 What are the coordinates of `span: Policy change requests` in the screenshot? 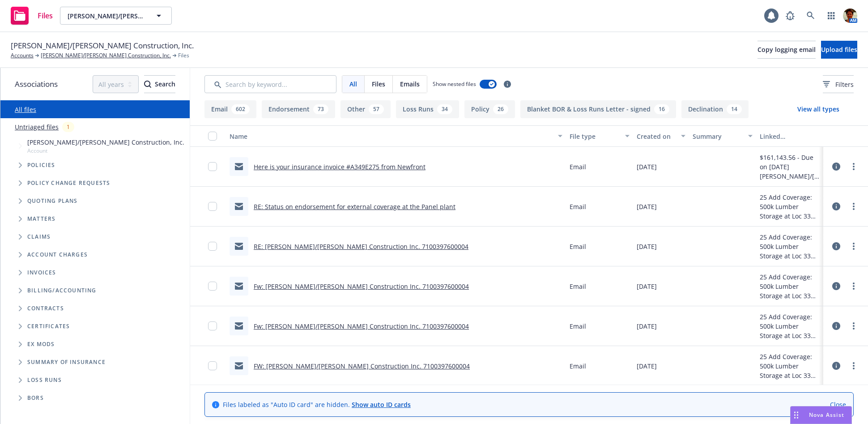 It's located at (68, 183).